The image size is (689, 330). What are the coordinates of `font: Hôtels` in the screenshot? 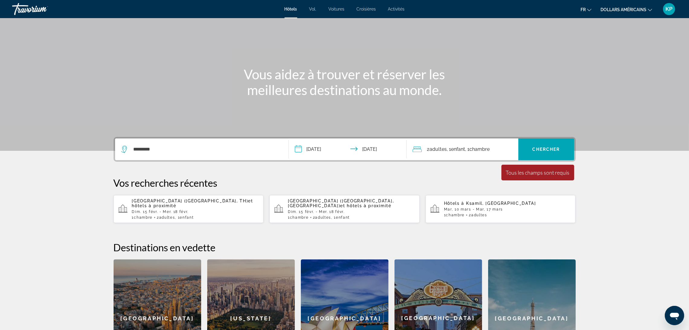 It's located at (291, 9).